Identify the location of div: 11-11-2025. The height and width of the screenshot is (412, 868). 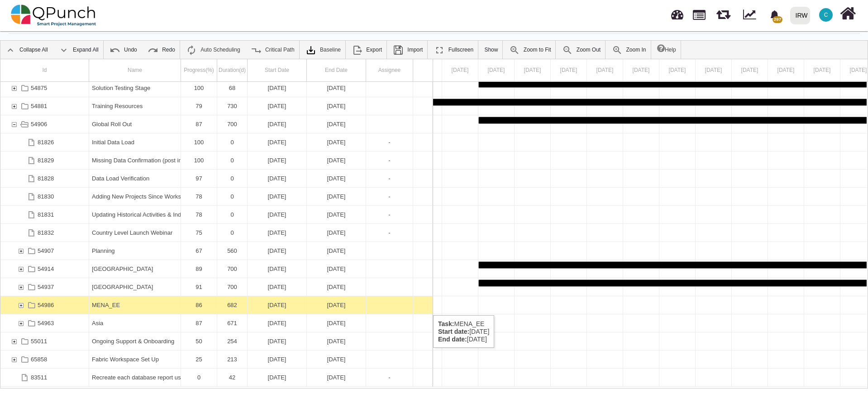
(336, 377).